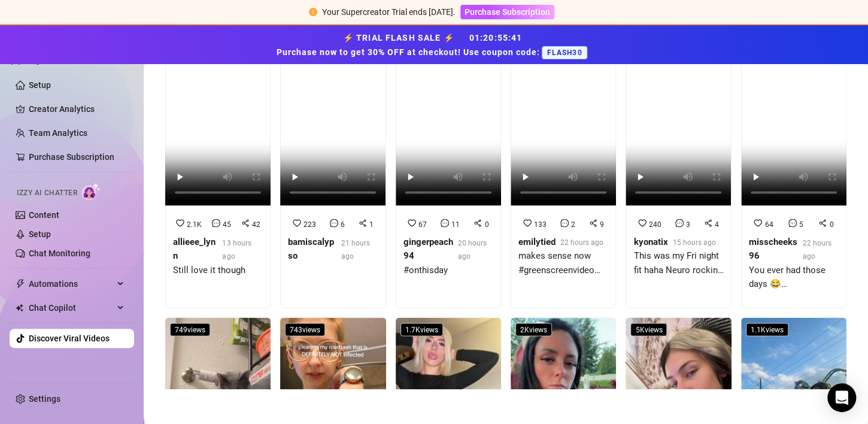 The image size is (868, 424). What do you see at coordinates (655, 224) in the screenshot?
I see `span: 240` at bounding box center [655, 224].